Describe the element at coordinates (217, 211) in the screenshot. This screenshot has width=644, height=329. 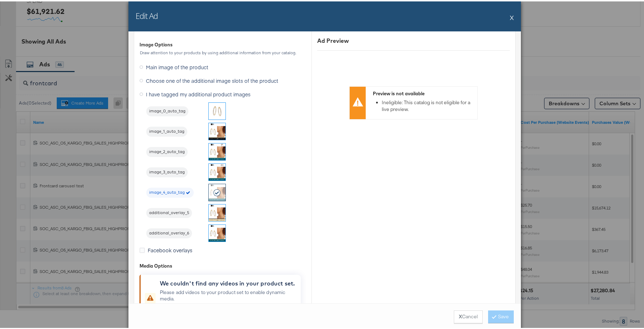
I see `img: CAIYrZKAcZyvR9bfEW5p9g.jpg` at that location.